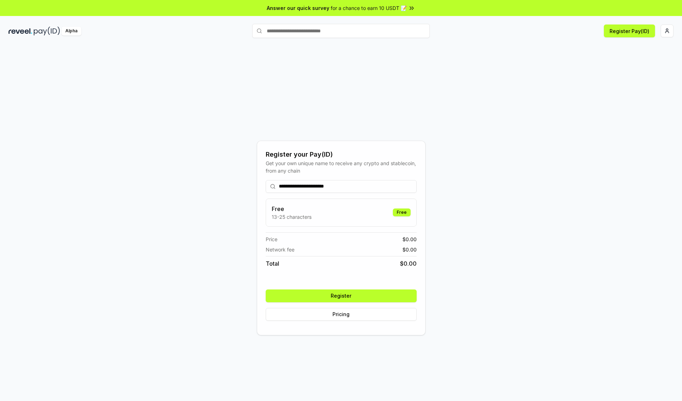 Image resolution: width=682 pixels, height=401 pixels. I want to click on div: Free, so click(402, 212).